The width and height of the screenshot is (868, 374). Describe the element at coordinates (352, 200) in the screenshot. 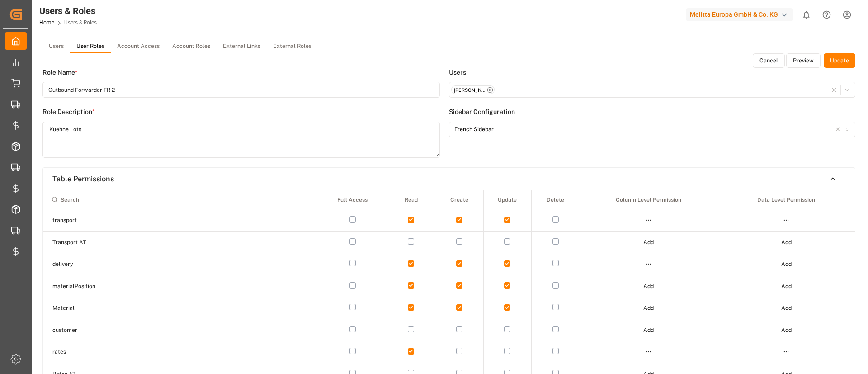

I see `span: Full Access` at that location.